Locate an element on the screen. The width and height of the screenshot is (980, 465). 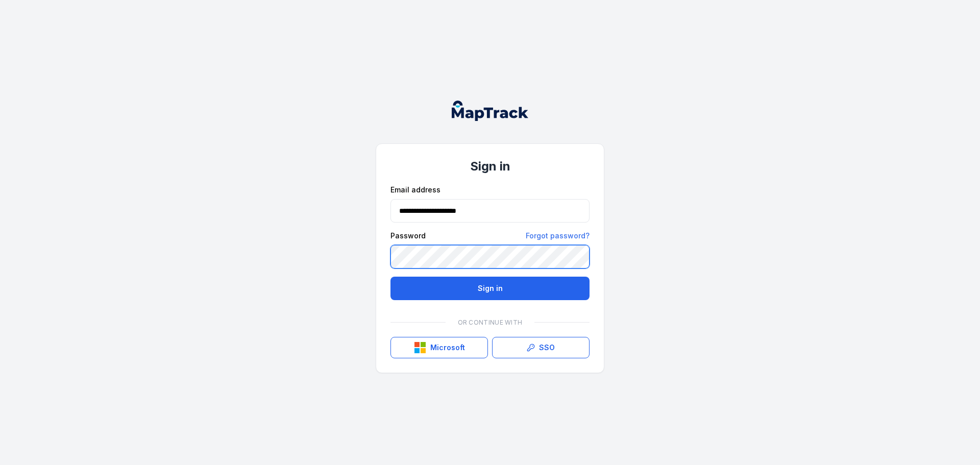
a: SSO is located at coordinates (541, 347).